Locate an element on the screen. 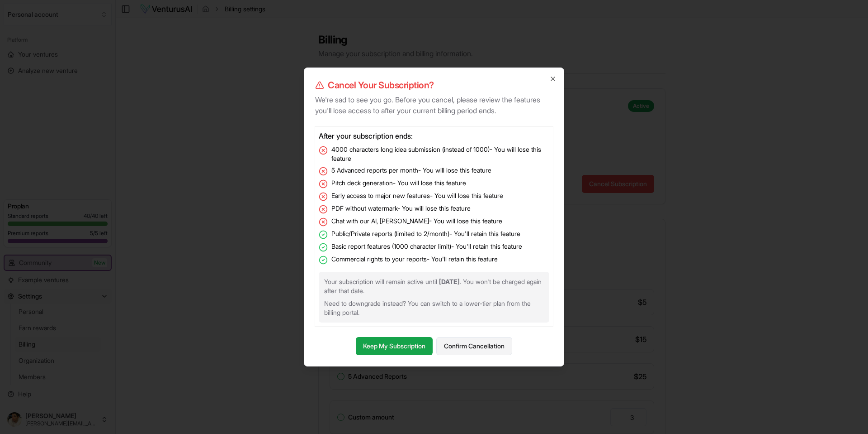  span: Pitch deck generation - You will lose this feature is located at coordinates (399, 183).